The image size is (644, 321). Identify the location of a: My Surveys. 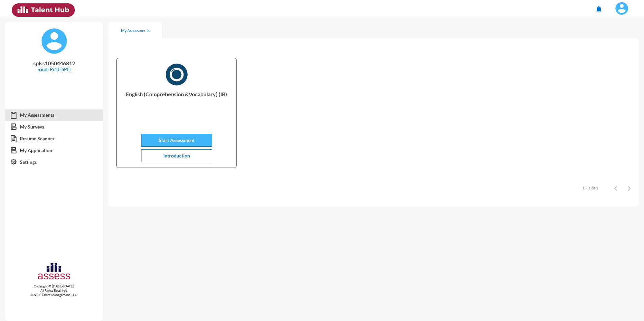
(54, 127).